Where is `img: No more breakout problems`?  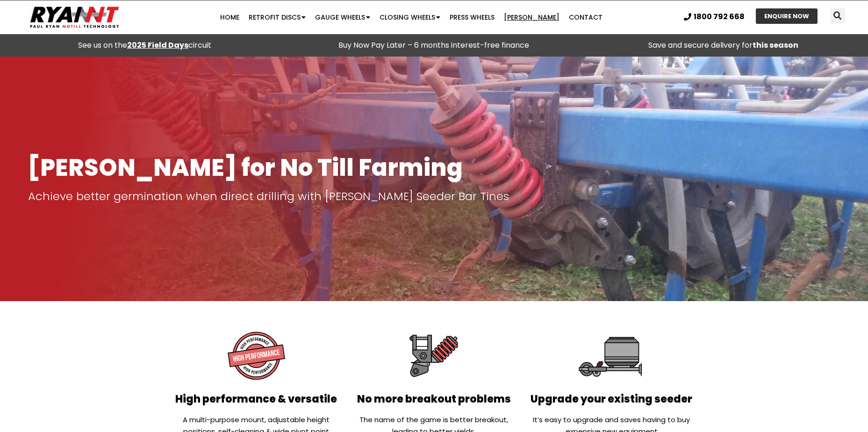 img: No more breakout problems is located at coordinates (434, 355).